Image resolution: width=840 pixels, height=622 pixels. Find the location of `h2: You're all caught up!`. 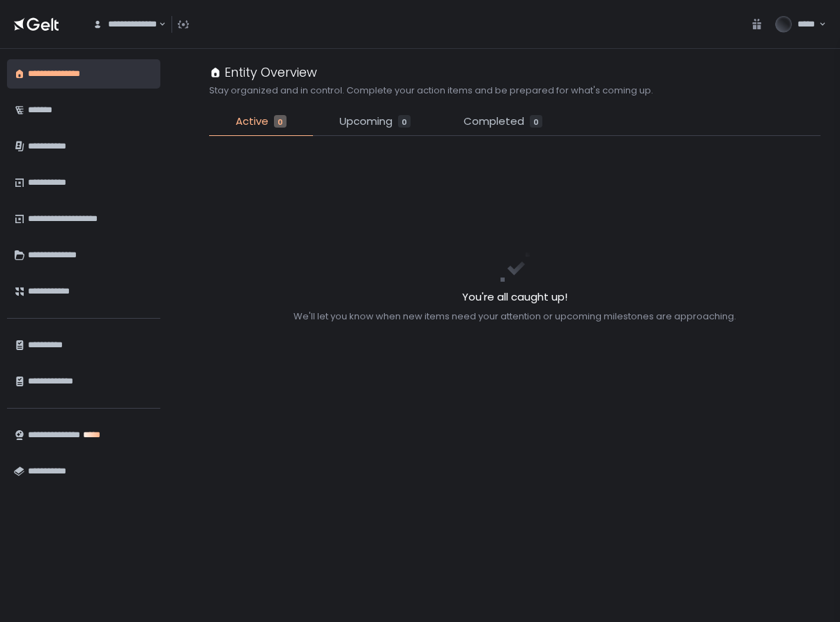

h2: You're all caught up! is located at coordinates (514, 297).